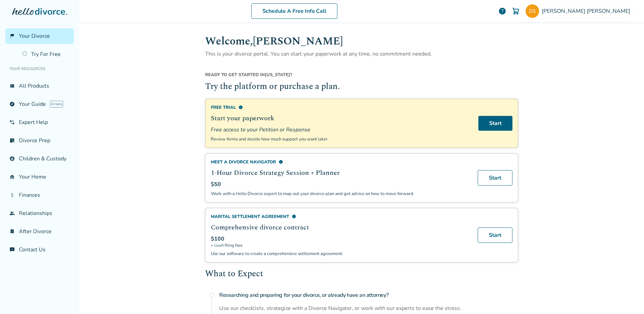  I want to click on h4: Researching and preparing for your divorce, or already have an attorney?, so click(369, 295).